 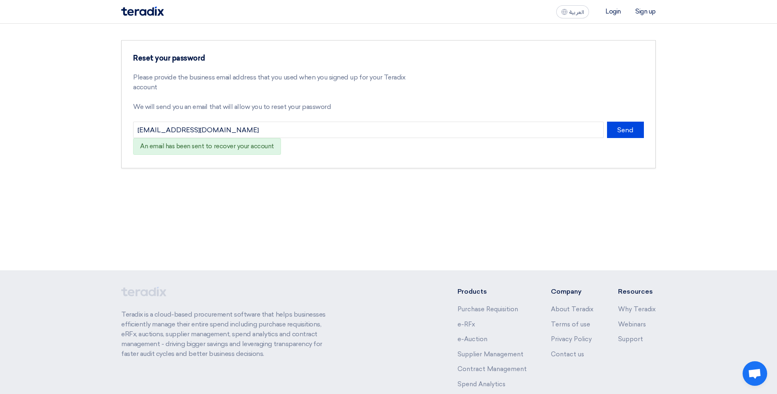 What do you see at coordinates (626, 130) in the screenshot?
I see `button: Send` at bounding box center [626, 130].